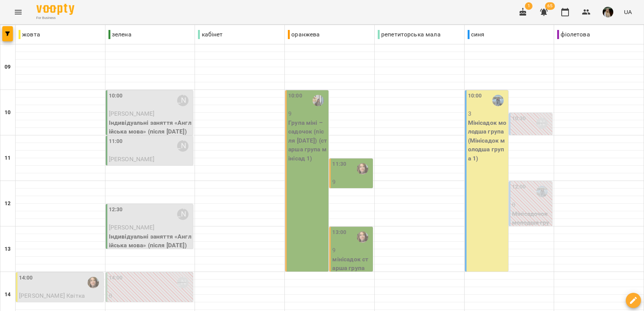 The width and height of the screenshot is (644, 311). Describe the element at coordinates (487, 114) in the screenshot. I see `p: 3` at that location.